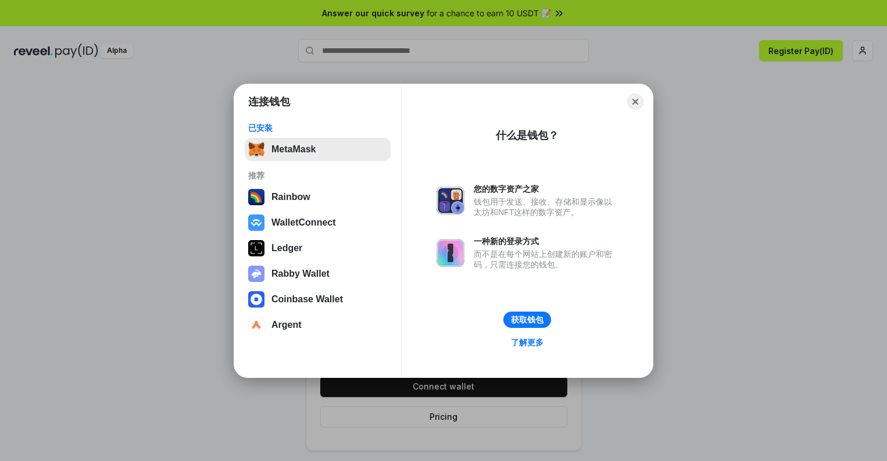  I want to click on div: 什么是钱包？, so click(527, 135).